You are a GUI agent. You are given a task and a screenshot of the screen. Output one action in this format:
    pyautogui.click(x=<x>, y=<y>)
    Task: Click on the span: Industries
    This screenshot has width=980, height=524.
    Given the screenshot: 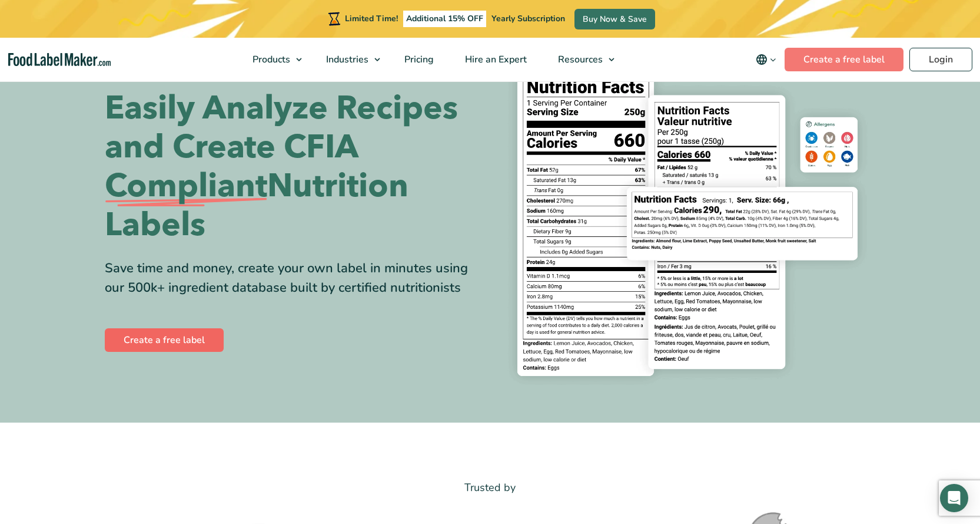 What is the action you would take?
    pyautogui.click(x=346, y=59)
    